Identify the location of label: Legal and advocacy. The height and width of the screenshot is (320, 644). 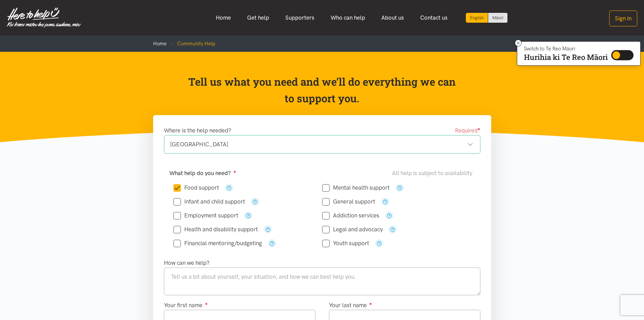
(352, 229).